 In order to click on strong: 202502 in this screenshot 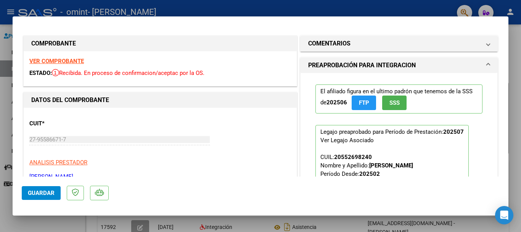, I will do `click(370, 174)`.